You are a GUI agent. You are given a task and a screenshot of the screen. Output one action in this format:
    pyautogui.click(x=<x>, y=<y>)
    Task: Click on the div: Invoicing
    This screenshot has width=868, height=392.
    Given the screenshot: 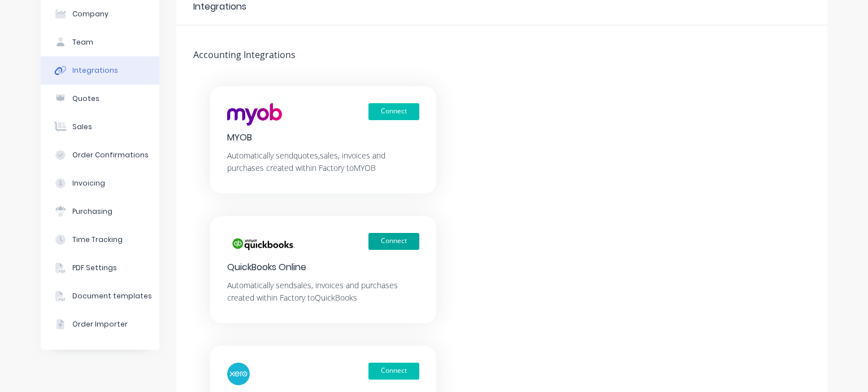 What is the action you would take?
    pyautogui.click(x=89, y=184)
    